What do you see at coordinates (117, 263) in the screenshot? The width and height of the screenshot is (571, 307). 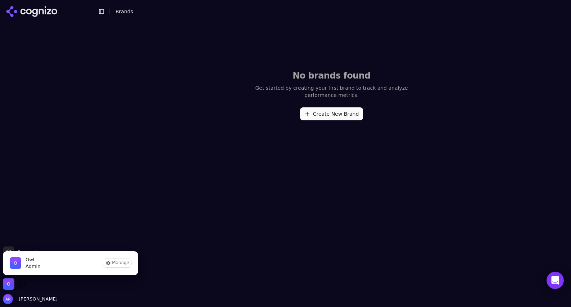 I see `button: Manage` at bounding box center [117, 263].